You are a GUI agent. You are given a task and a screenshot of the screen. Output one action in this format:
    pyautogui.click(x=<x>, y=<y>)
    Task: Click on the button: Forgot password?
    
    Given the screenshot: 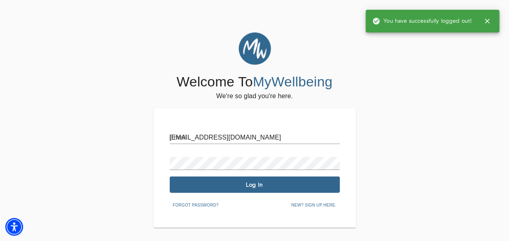 What is the action you would take?
    pyautogui.click(x=196, y=205)
    